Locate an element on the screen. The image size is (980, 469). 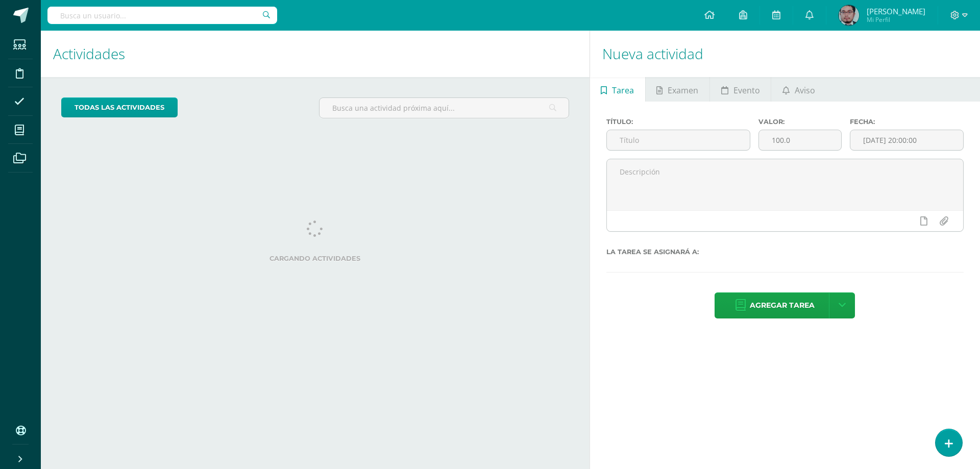
h1: Actividades is located at coordinates (315, 54).